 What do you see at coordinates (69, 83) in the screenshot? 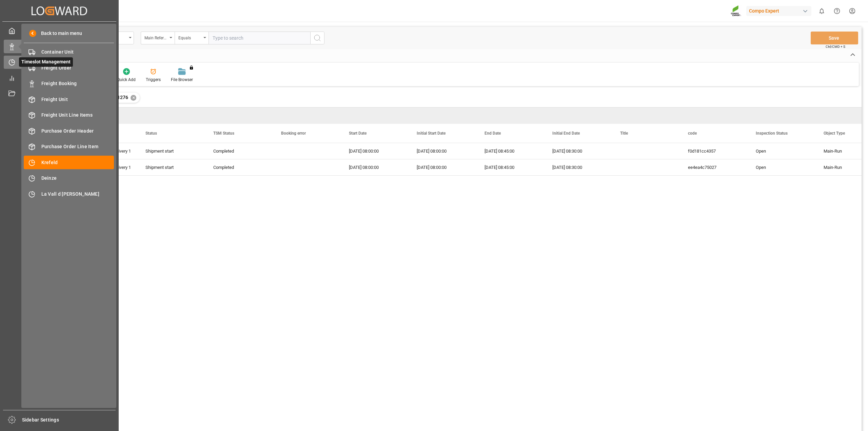
I see `a: Freight Booking` at bounding box center [69, 83].